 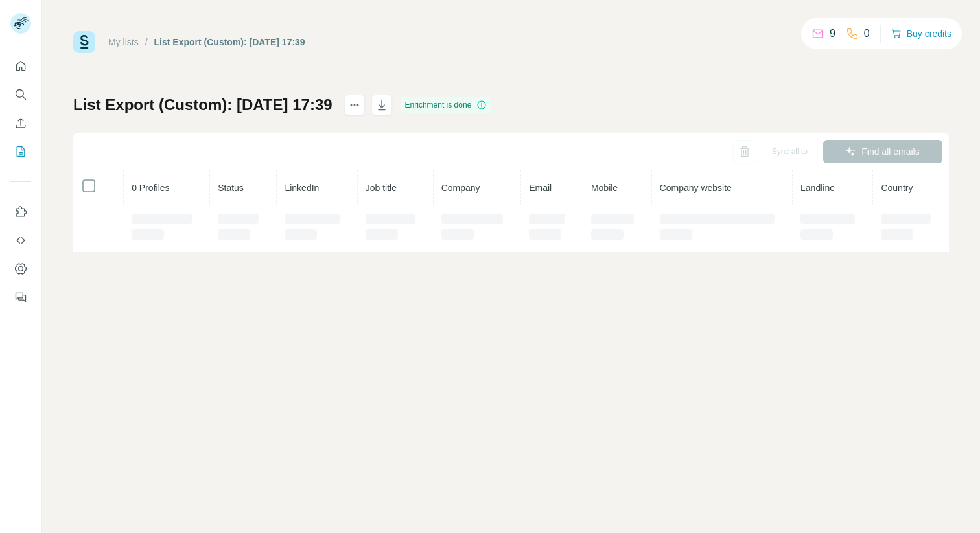 What do you see at coordinates (897, 188) in the screenshot?
I see `span: Country` at bounding box center [897, 188].